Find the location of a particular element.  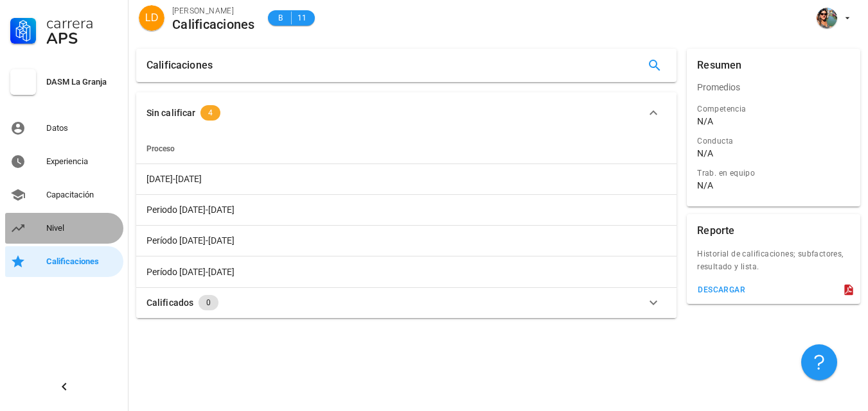

div: DASM La Granja is located at coordinates (82, 82).